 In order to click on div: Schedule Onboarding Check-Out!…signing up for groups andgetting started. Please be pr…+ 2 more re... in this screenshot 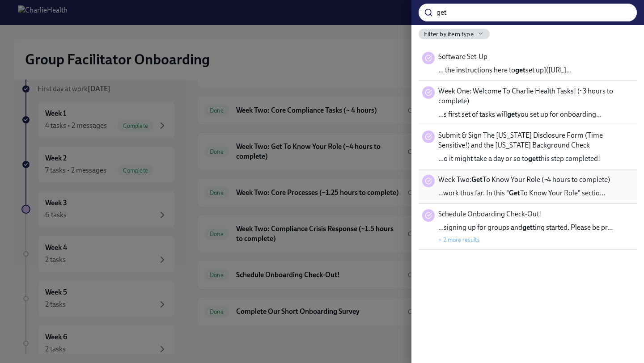, I will do `click(527, 227)`.